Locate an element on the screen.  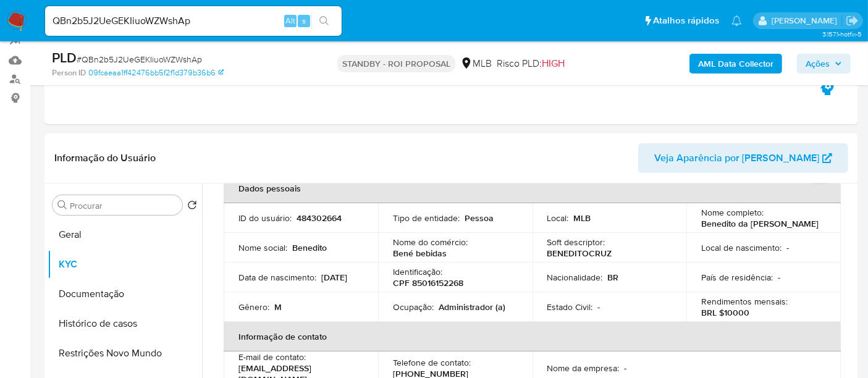
button: Procurar is located at coordinates (63, 205).